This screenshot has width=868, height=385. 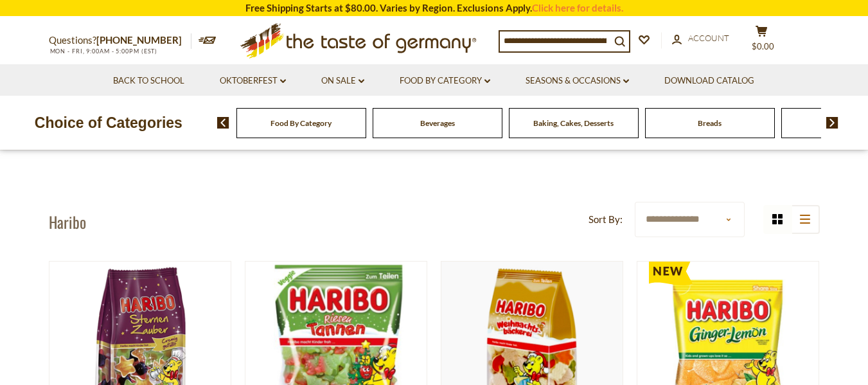 I want to click on a: Account, so click(x=701, y=39).